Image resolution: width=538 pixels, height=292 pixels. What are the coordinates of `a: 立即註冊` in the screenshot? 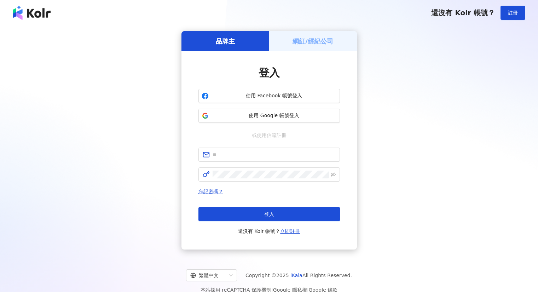 It's located at (290, 231).